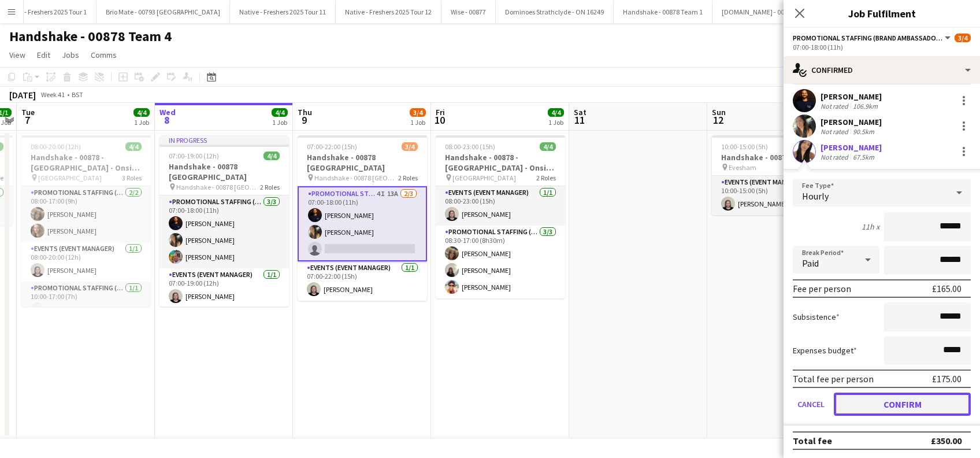  I want to click on span: Week 41, so click(53, 94).